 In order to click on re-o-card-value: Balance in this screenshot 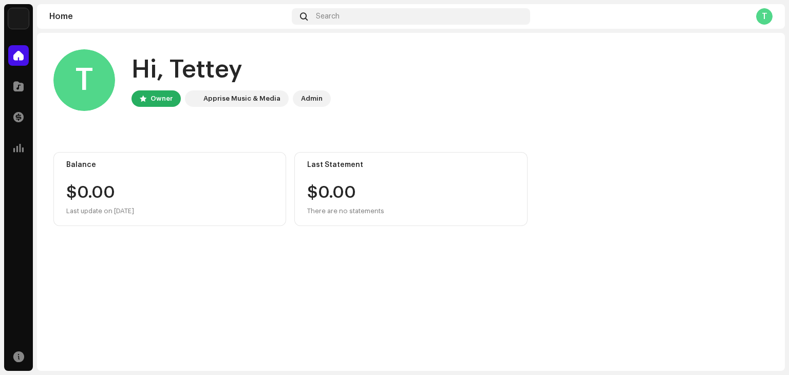, I will do `click(169, 189)`.